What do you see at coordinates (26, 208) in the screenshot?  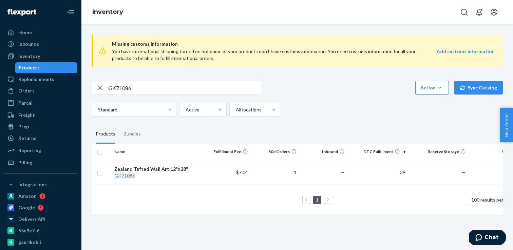 I see `div: Google` at bounding box center [26, 208].